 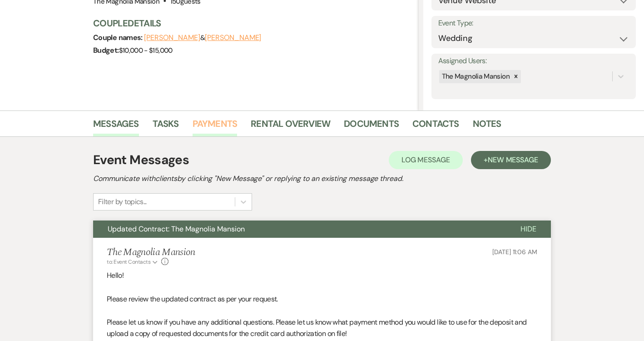 I want to click on div: Filter by topics..., so click(x=122, y=202).